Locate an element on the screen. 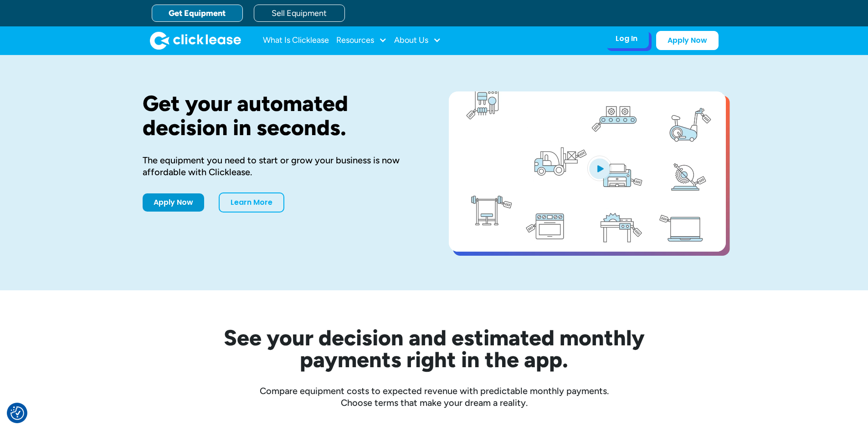 The width and height of the screenshot is (868, 430). a: Get Equipment is located at coordinates (197, 13).